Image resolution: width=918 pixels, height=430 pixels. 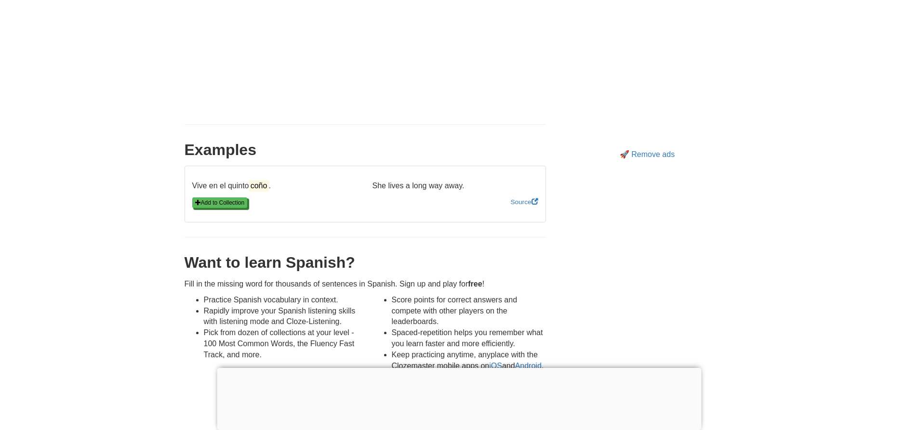 What do you see at coordinates (455, 186) in the screenshot?
I see `p: She lives a long way away.` at bounding box center [455, 186].